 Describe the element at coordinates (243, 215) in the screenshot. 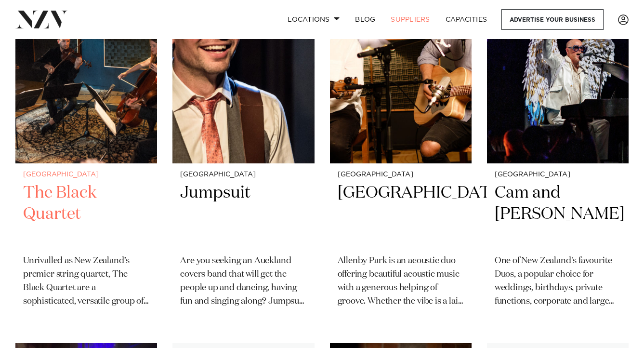

I see `h2: Jumpsuit` at that location.